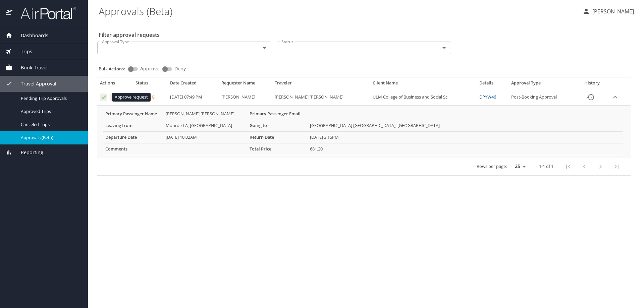 Image resolution: width=644 pixels, height=308 pixels. Describe the element at coordinates (543, 97) in the screenshot. I see `td: Post-Booking Approval` at that location.